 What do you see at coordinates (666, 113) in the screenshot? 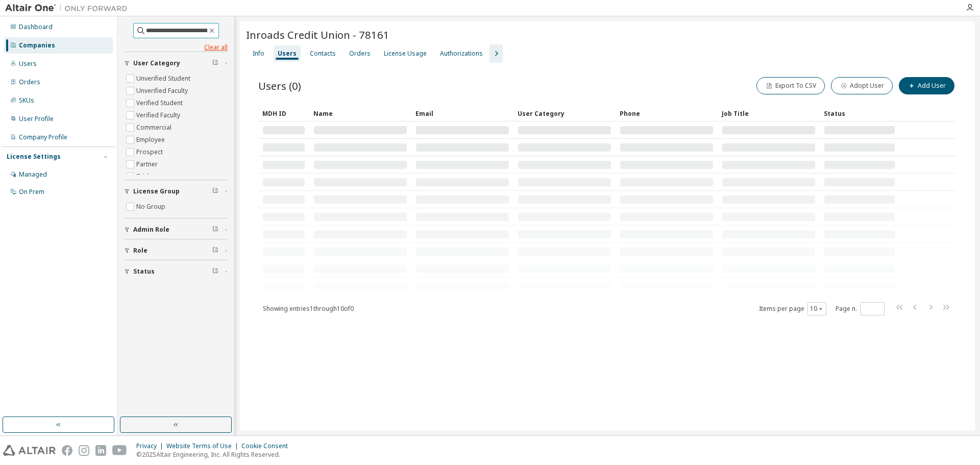
I see `div: Phone` at bounding box center [666, 113].